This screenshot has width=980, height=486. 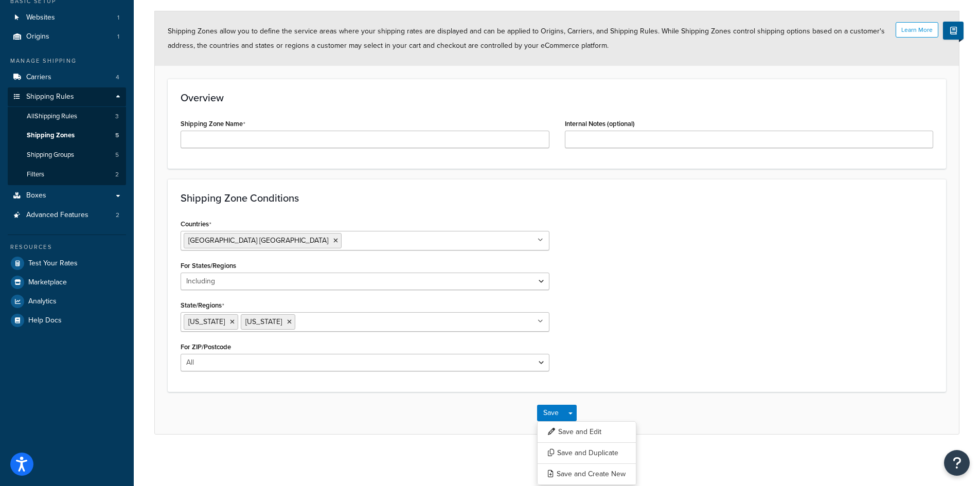 I want to click on a: Marketplace, so click(x=67, y=282).